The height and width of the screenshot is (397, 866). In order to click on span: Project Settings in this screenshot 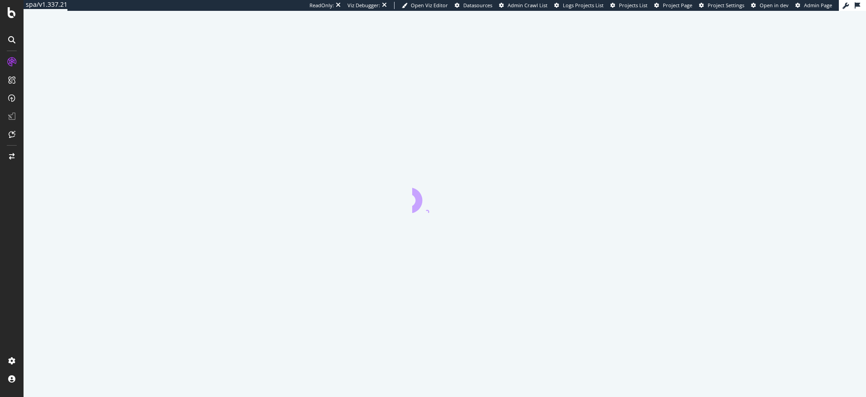, I will do `click(726, 5)`.